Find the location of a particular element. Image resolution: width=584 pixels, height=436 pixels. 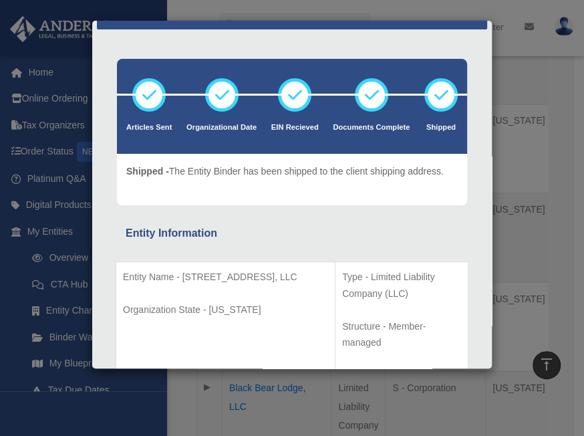

div: Entity Information is located at coordinates (292, 233).